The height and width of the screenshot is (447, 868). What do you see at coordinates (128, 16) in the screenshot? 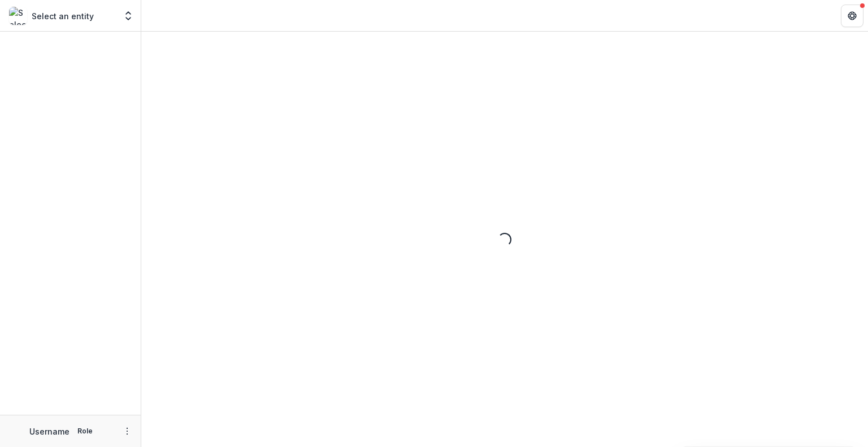
I see `button: Open entity switcher` at bounding box center [128, 16].